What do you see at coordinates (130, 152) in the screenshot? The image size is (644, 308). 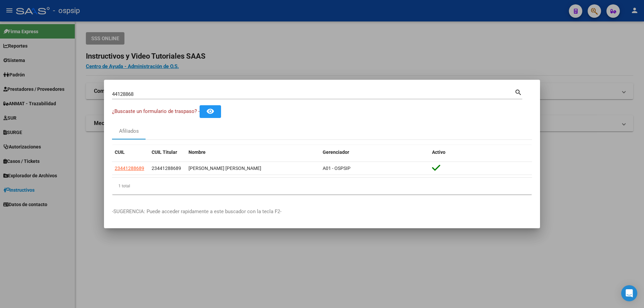 I see `datatable-header-cell: CUIL` at bounding box center [130, 152].